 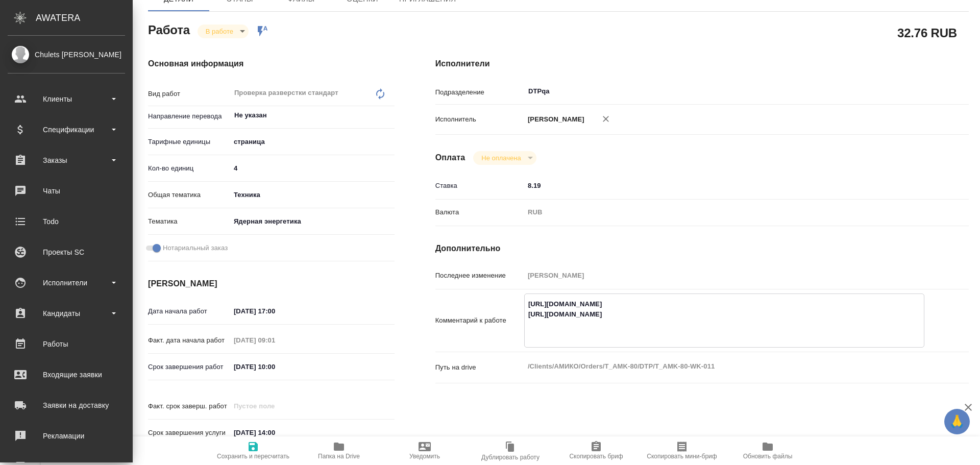 I want to click on h4: Исполнители, so click(x=701, y=64).